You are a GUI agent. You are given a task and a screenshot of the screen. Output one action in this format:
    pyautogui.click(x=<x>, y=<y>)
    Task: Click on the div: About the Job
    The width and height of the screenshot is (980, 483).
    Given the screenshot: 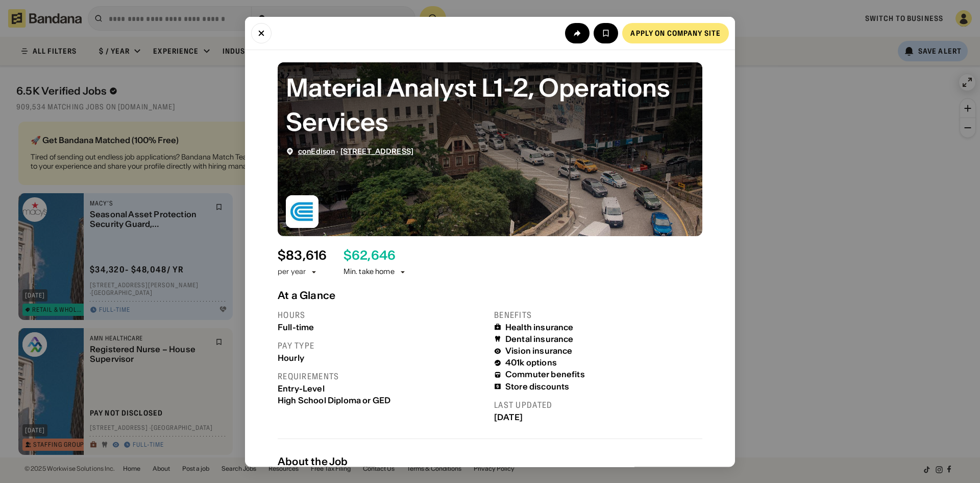 What is the action you would take?
    pyautogui.click(x=490, y=461)
    